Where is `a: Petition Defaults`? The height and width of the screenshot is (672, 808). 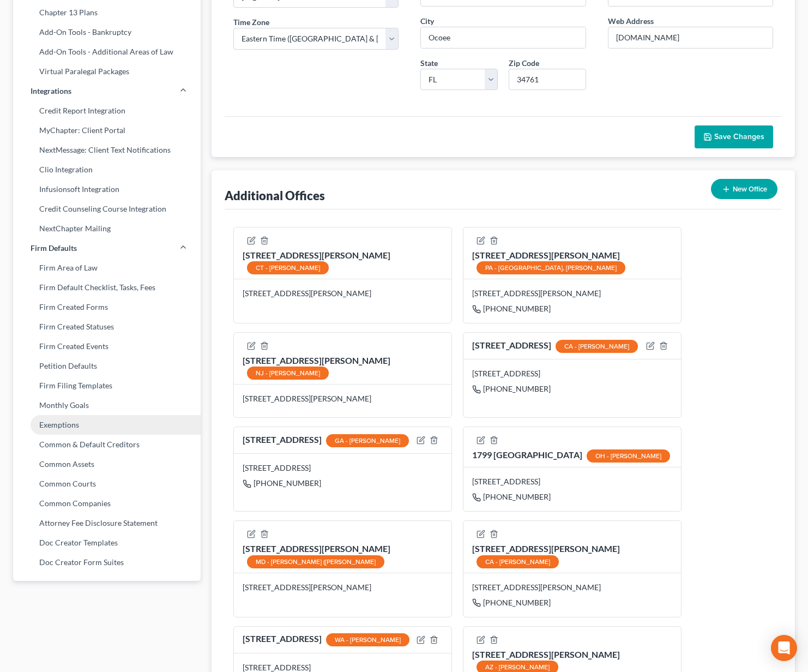
a: Petition Defaults is located at coordinates (107, 366).